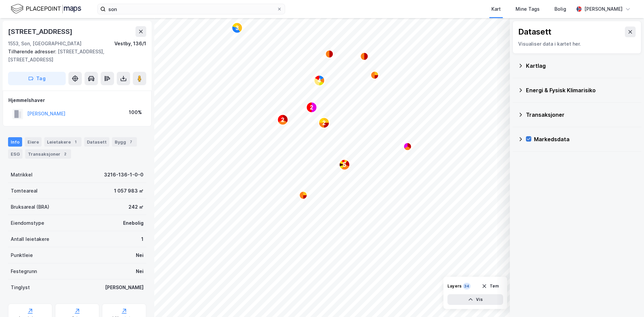 This screenshot has width=644, height=317. I want to click on div: Kartlag, so click(581, 66).